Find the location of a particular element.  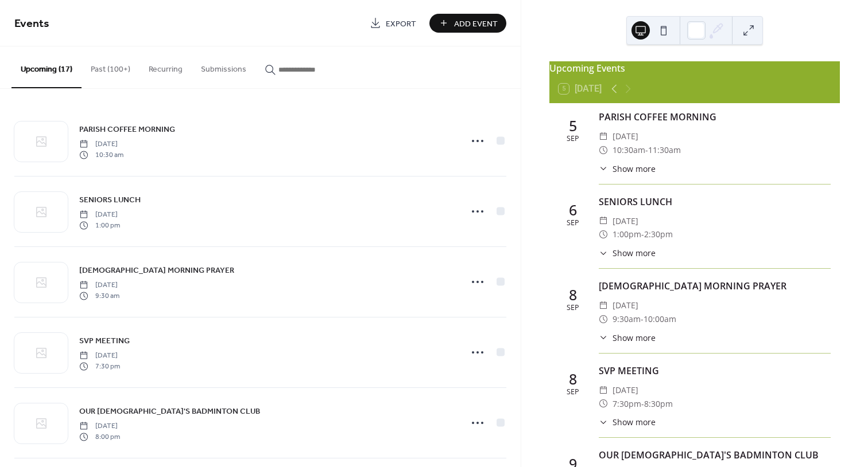

span: 1:00pm is located at coordinates (627, 235).